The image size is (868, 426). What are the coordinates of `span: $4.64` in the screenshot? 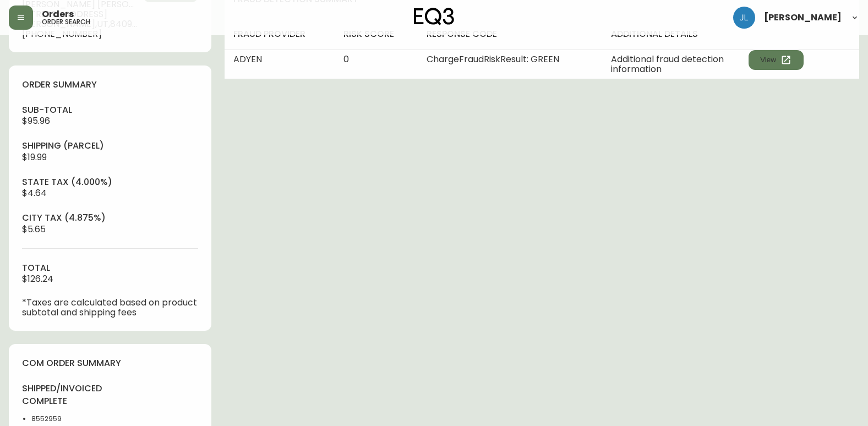 It's located at (34, 193).